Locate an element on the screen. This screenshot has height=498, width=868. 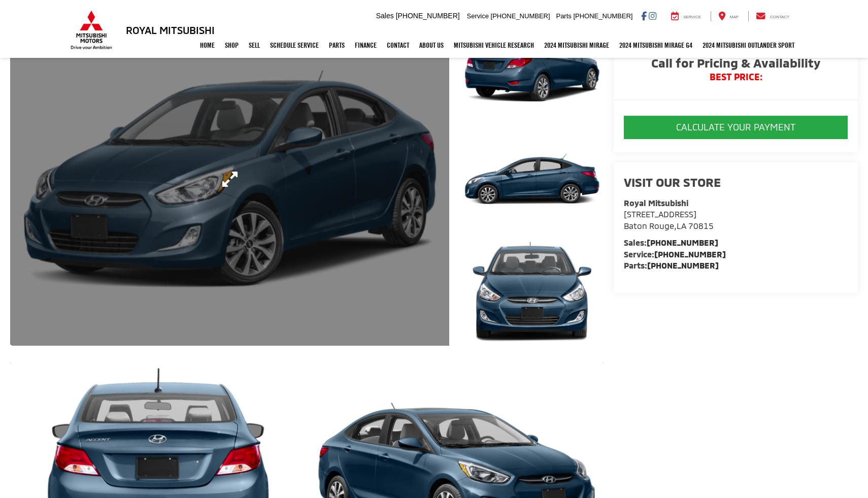
a: Expand Photo 2 is located at coordinates (532, 178).